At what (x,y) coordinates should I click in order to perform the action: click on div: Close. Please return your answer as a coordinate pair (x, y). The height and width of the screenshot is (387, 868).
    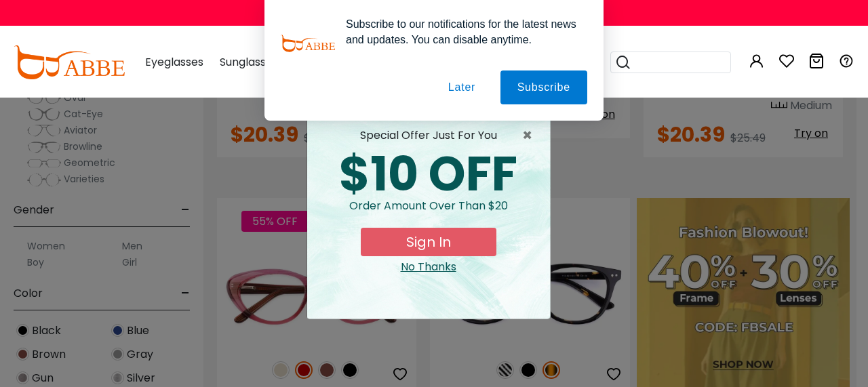
    Looking at the image, I should click on (428, 267).